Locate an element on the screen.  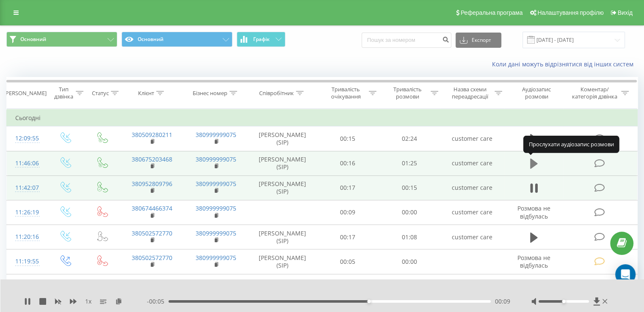
div: 11:20:16 is located at coordinates (26, 237).